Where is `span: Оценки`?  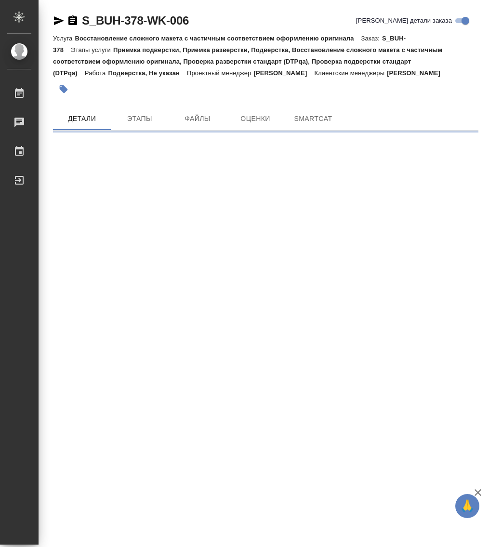 span: Оценки is located at coordinates (255, 119).